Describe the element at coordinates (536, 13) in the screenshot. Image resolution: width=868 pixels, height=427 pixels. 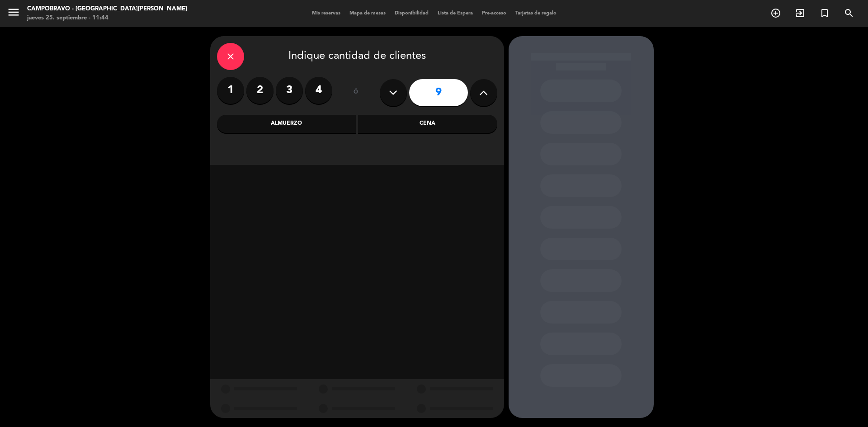
I see `span: Tarjetas de regalo` at that location.